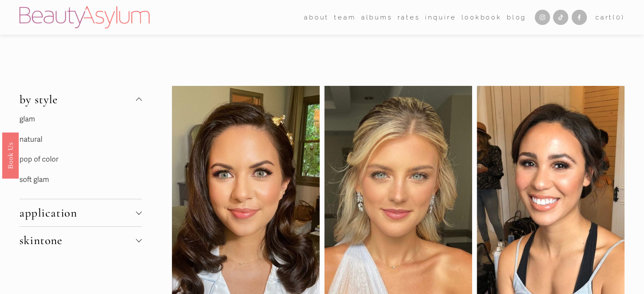 The height and width of the screenshot is (294, 644). Describe the element at coordinates (441, 17) in the screenshot. I see `a: Inquire` at that location.